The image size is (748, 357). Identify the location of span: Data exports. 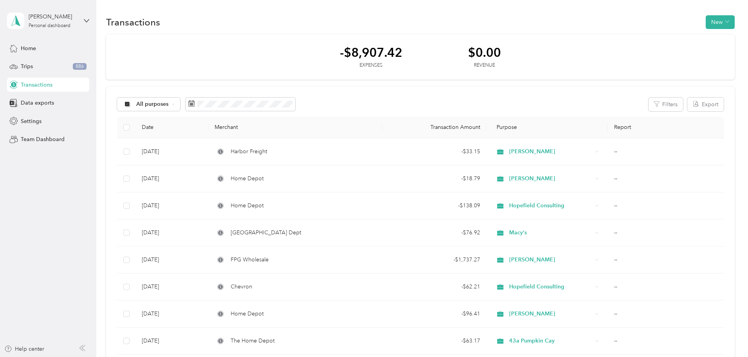
(37, 103).